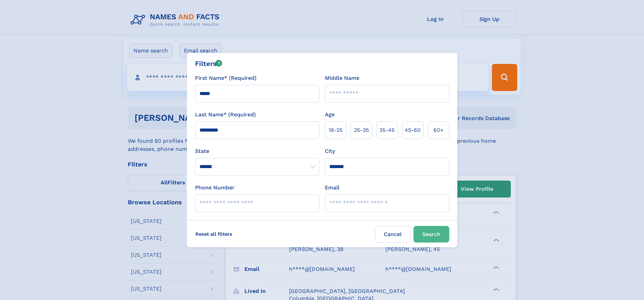  What do you see at coordinates (330, 151) in the screenshot?
I see `label: City` at bounding box center [330, 151].